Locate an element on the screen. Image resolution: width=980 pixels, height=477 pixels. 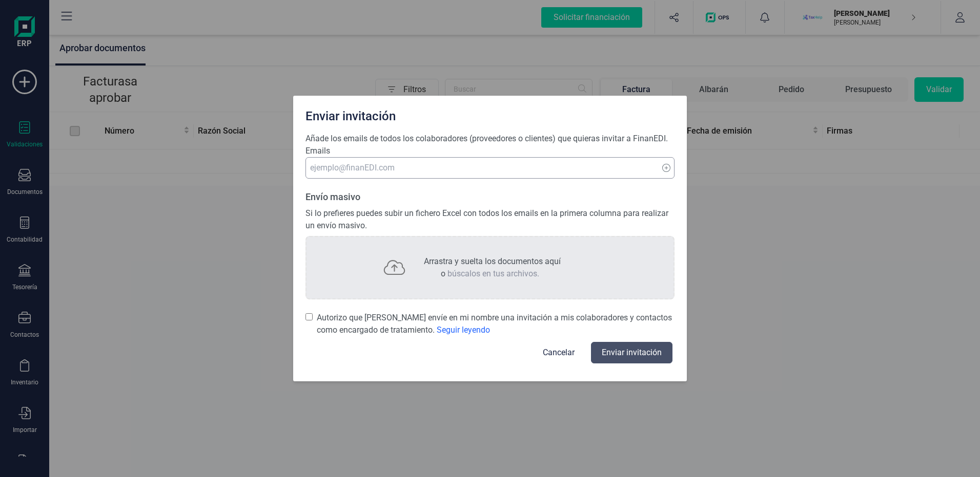
p: Envío masivo is located at coordinates (490, 197).